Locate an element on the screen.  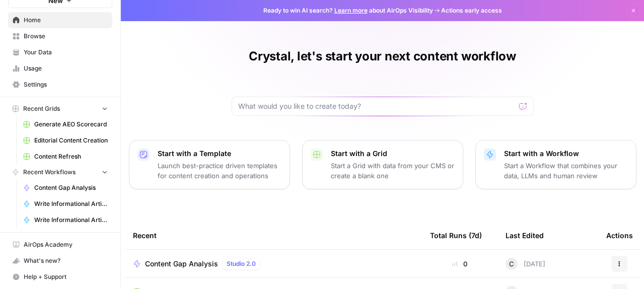
a: AirOps Academy is located at coordinates (60, 245).